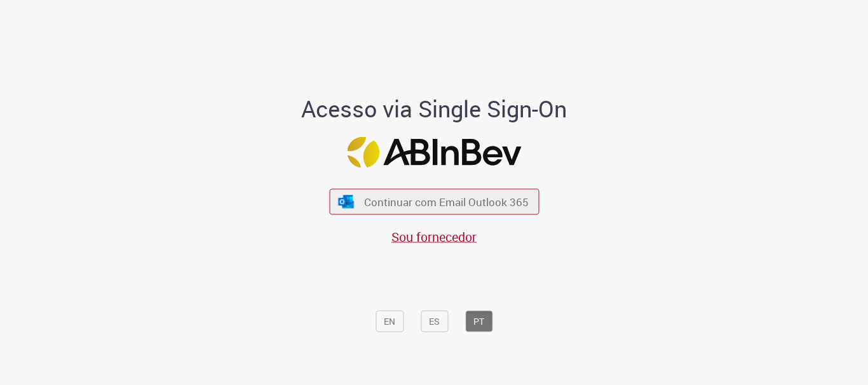  I want to click on h1: Acesso via Single Sign-On, so click(434, 109).